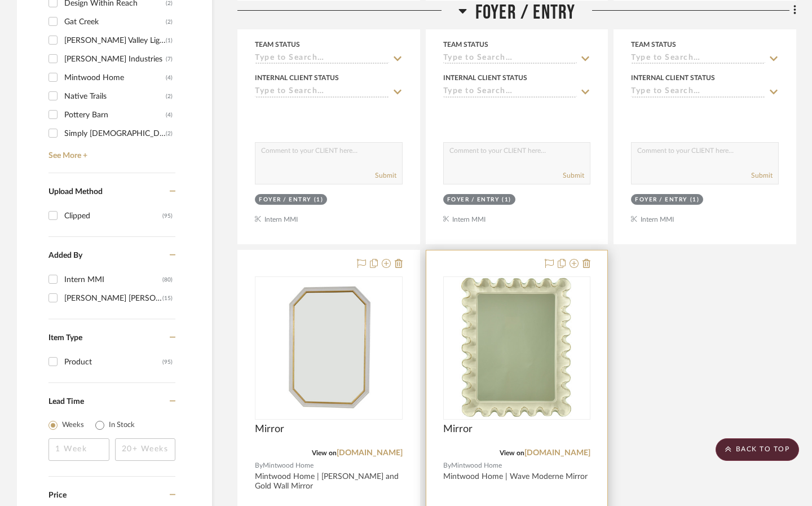  I want to click on div: (80), so click(167, 280).